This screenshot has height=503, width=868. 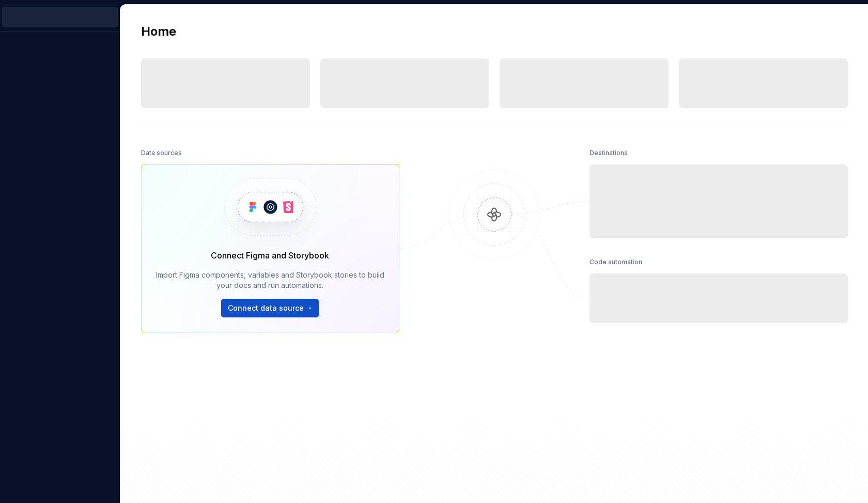 What do you see at coordinates (270, 280) in the screenshot?
I see `div: Import Figma components, variables and Storybook stories to build your docs and run automations.` at bounding box center [270, 280].